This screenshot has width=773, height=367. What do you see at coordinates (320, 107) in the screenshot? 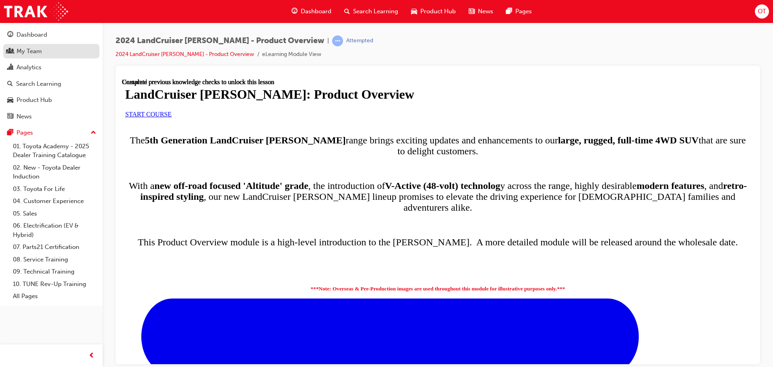
I see `strong: V-Active (48-volt) technolog` at bounding box center [320, 107].